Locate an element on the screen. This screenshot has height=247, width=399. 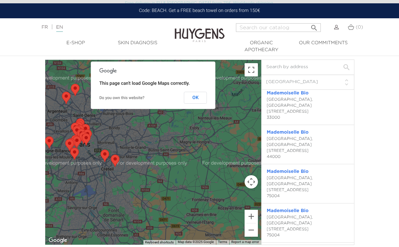
button: Map camera controls is located at coordinates (251, 182).